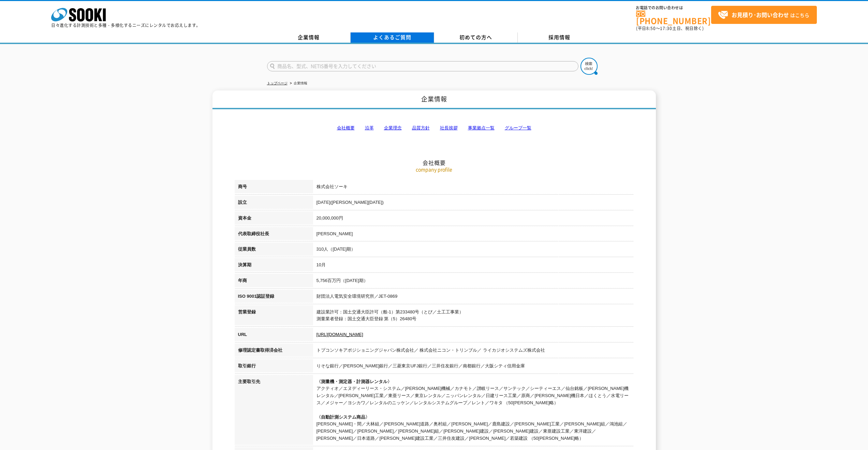 The width and height of the screenshot is (868, 450). Describe the element at coordinates (274, 316) in the screenshot. I see `th: 営業登録` at that location.